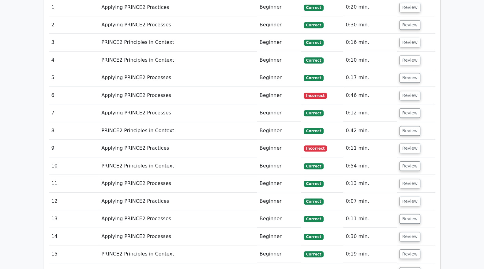 Image resolution: width=484 pixels, height=269 pixels. I want to click on td: 6, so click(74, 95).